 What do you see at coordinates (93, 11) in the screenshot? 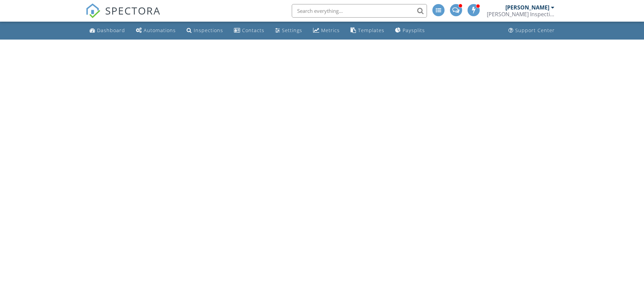
I see `img: The Best Home Inspection Software - Spectora` at bounding box center [93, 11].